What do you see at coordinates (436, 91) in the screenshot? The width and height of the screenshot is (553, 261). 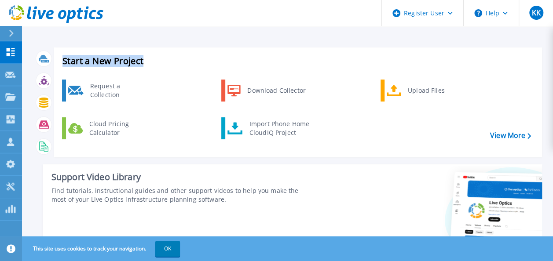 I see `div: Upload Files` at bounding box center [436, 91].